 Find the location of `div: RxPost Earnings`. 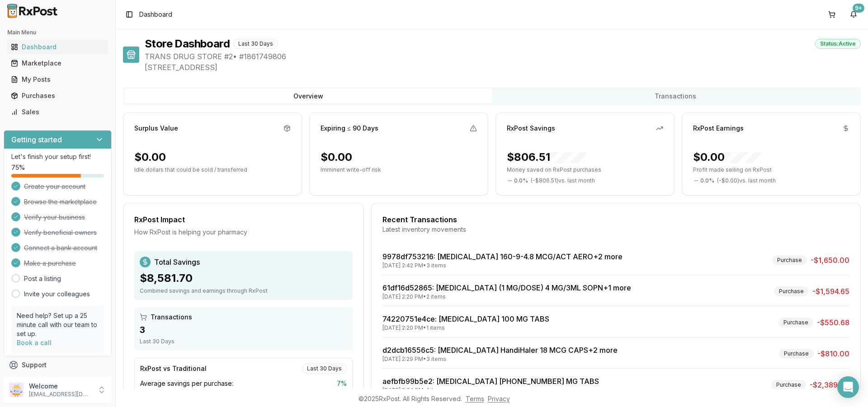

div: RxPost Earnings is located at coordinates (718, 128).